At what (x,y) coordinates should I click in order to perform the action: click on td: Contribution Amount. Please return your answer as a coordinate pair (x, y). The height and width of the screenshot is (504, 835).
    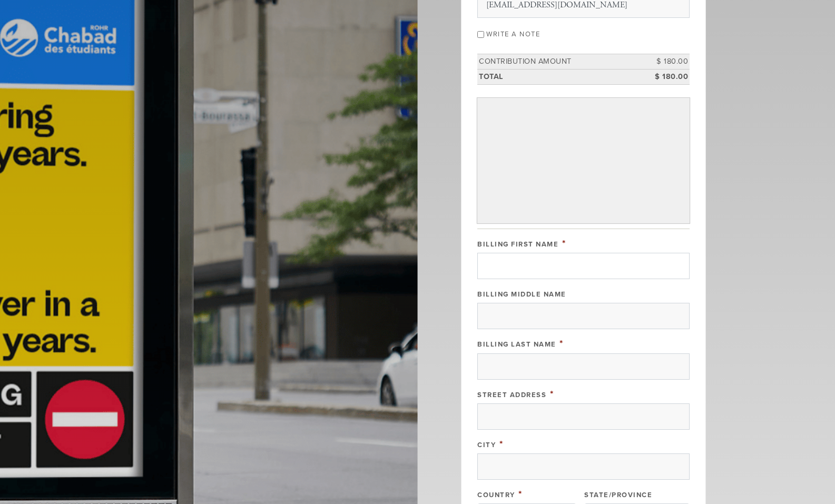
    Looking at the image, I should click on (560, 61).